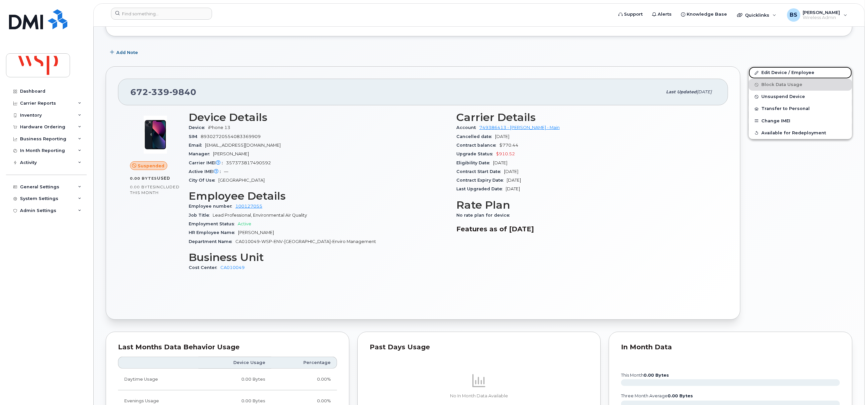  What do you see at coordinates (477, 145) in the screenshot?
I see `span: Contract balance` at bounding box center [477, 145].